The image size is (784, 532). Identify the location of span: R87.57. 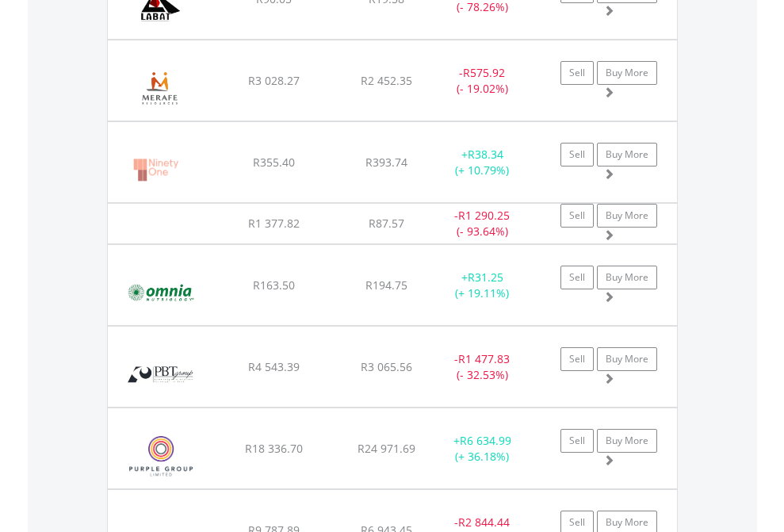
(386, 223).